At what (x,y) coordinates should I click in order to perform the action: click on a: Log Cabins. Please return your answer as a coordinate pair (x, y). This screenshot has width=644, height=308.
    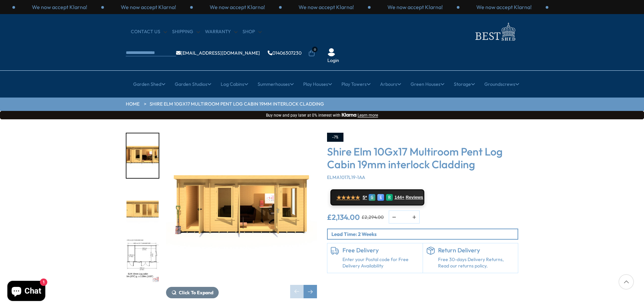
    Looking at the image, I should click on (235, 84).